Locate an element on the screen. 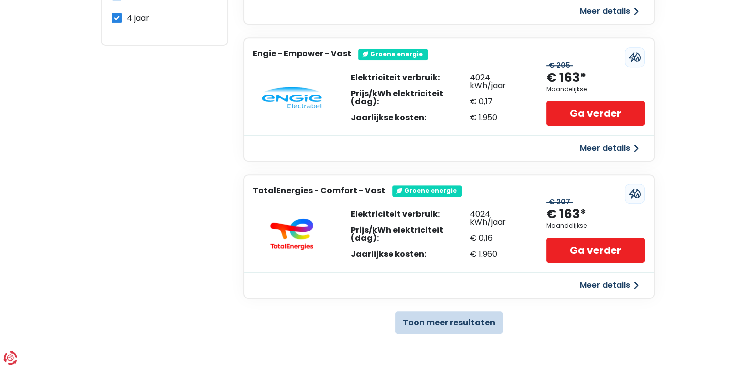  div: € 0,17 is located at coordinates (498, 102).